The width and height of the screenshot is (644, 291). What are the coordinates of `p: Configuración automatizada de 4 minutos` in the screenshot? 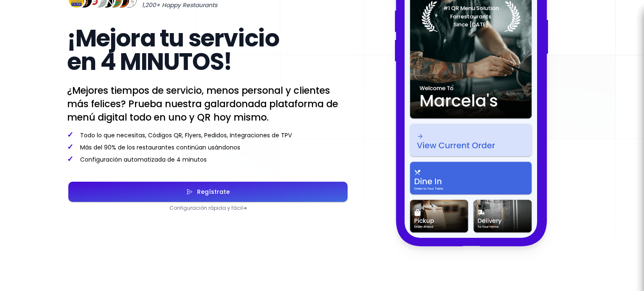 It's located at (208, 159).